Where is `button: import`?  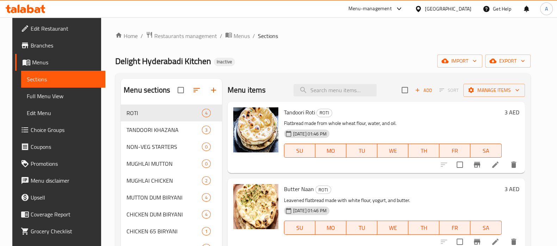
button: import is located at coordinates (460, 61).